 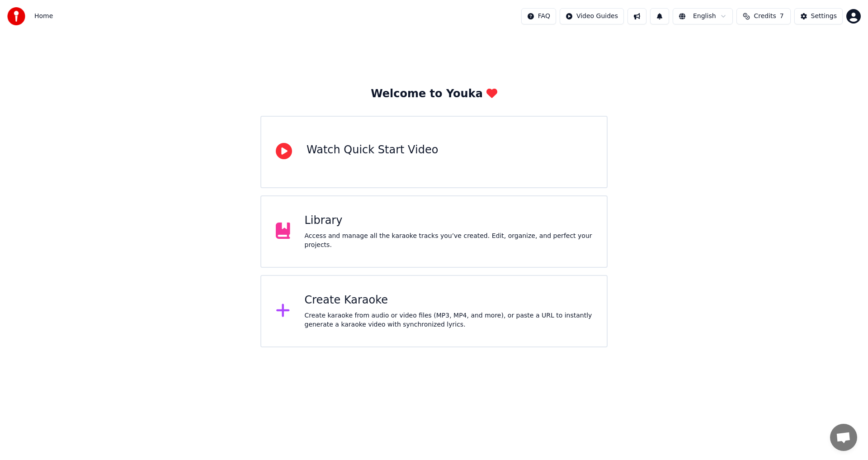 What do you see at coordinates (818, 16) in the screenshot?
I see `button: Settings` at bounding box center [818, 16].